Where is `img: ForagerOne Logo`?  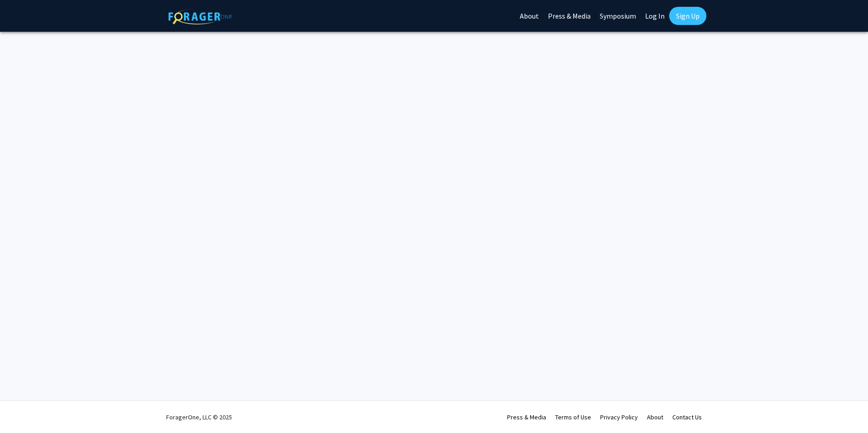
img: ForagerOne Logo is located at coordinates (201, 16).